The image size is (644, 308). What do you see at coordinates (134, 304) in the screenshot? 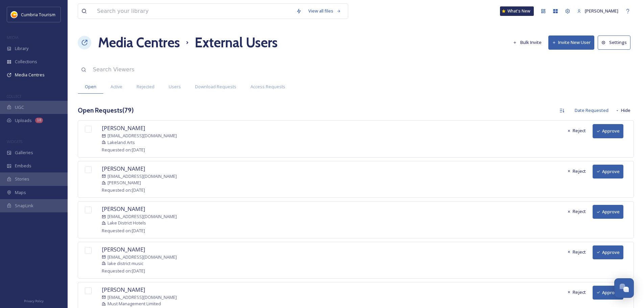
I see `span: Must Management Limited` at bounding box center [134, 304].